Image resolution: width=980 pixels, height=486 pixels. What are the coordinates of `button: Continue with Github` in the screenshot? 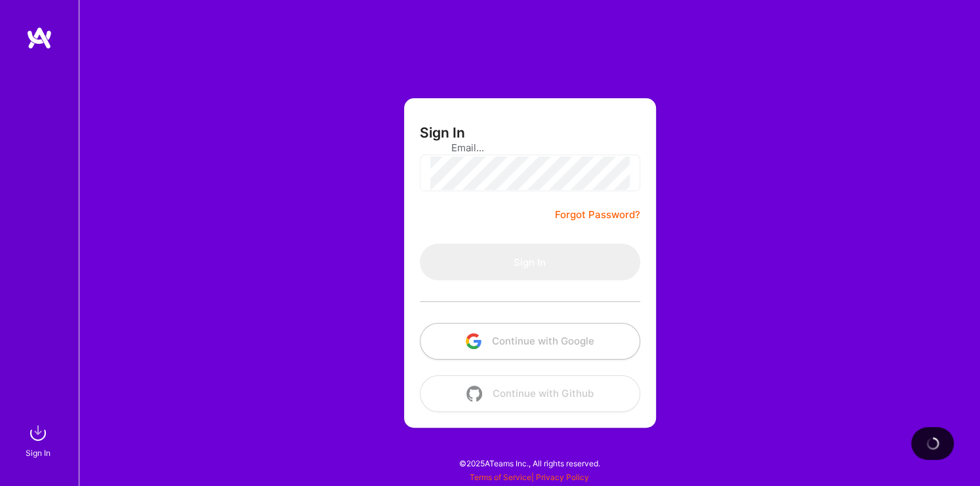 It's located at (529, 394).